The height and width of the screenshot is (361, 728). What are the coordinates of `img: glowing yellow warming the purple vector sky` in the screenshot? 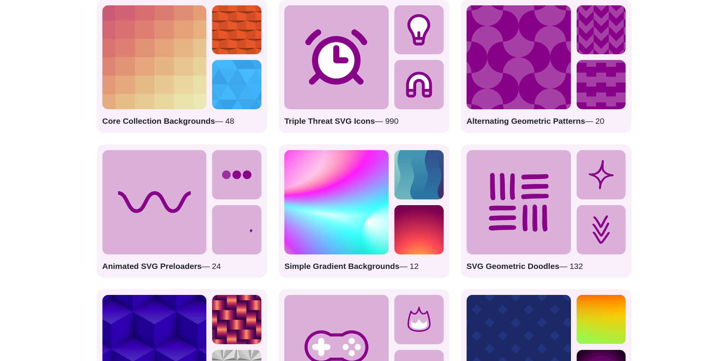 It's located at (419, 230).